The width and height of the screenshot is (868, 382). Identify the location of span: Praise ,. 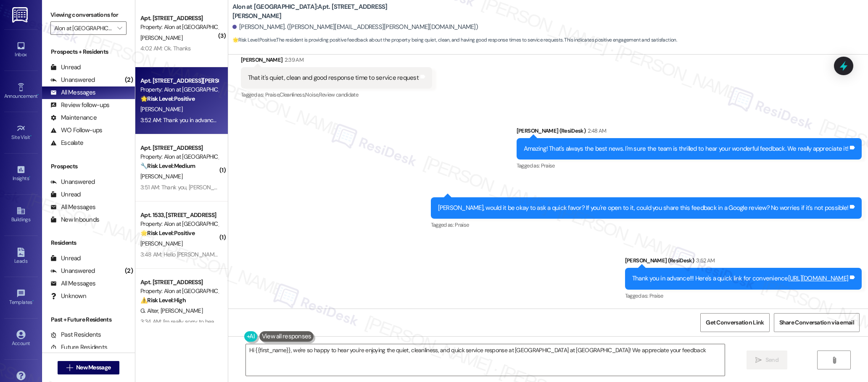
(272, 94).